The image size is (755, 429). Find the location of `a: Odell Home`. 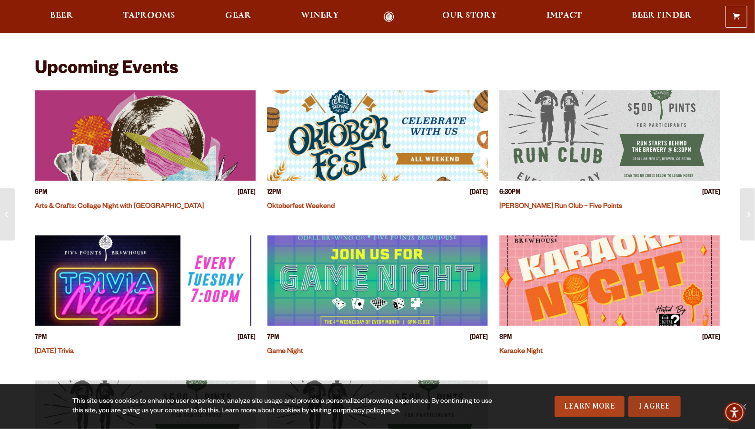

a: Odell Home is located at coordinates (388, 17).